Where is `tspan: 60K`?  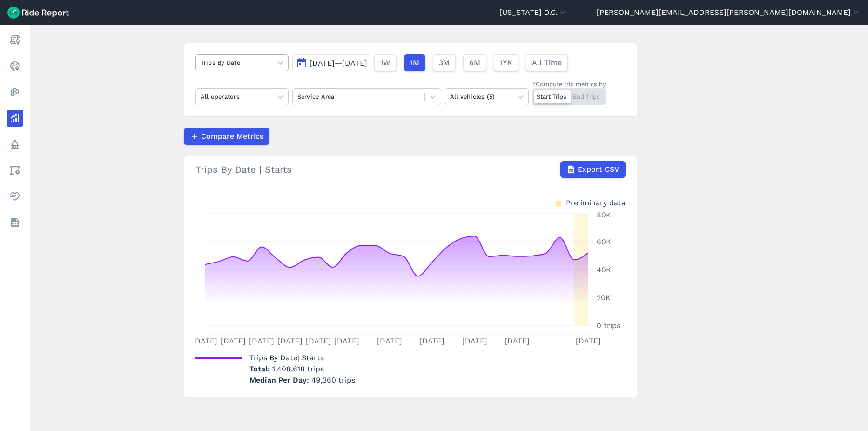 tspan: 60K is located at coordinates (604, 242).